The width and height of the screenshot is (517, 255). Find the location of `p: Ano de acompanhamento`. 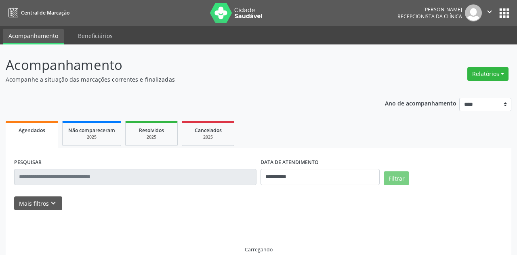

p: Ano de acompanhamento is located at coordinates (420, 103).